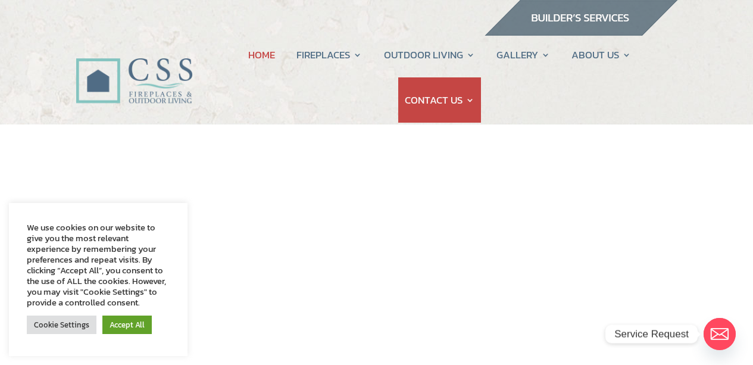 This screenshot has height=365, width=753. What do you see at coordinates (61, 324) in the screenshot?
I see `a: Cookie Settings` at bounding box center [61, 324].